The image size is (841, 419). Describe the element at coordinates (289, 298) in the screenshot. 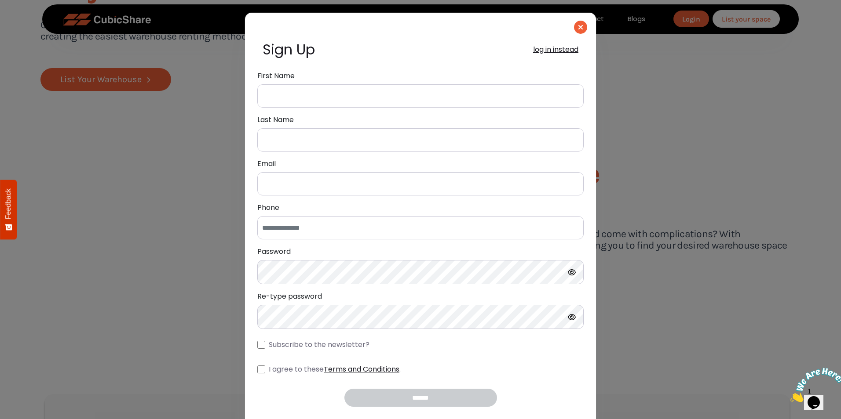

I see `label: Re-type password` at that location.